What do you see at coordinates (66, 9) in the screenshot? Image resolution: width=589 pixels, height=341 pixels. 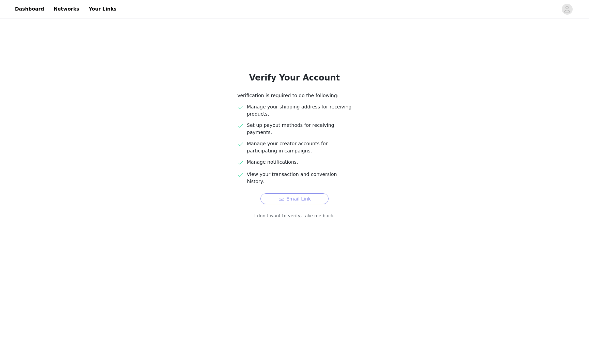 I see `a: Networks` at bounding box center [66, 9].